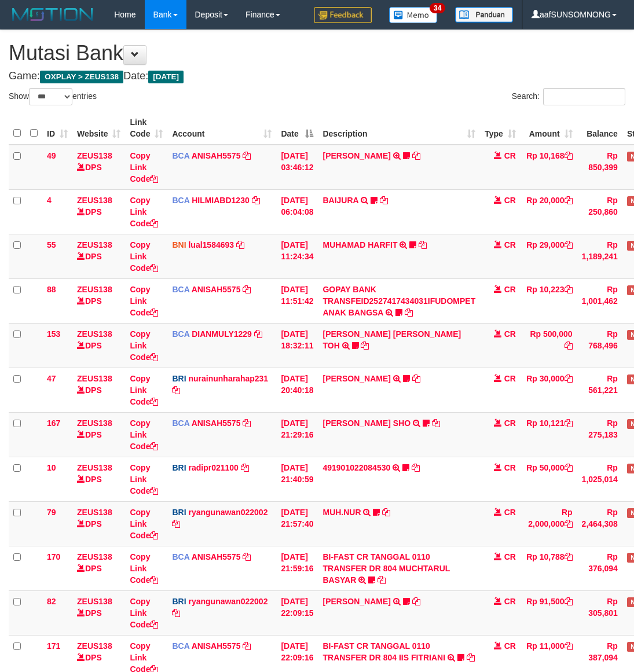 Image resolution: width=634 pixels, height=672 pixels. Describe the element at coordinates (53, 15) in the screenshot. I see `img: MOTION_logo.png` at that location.